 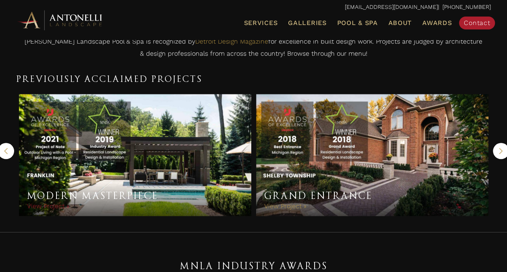 What do you see at coordinates (232, 41) in the screenshot?
I see `a: Detroit Design Magazine` at bounding box center [232, 41].